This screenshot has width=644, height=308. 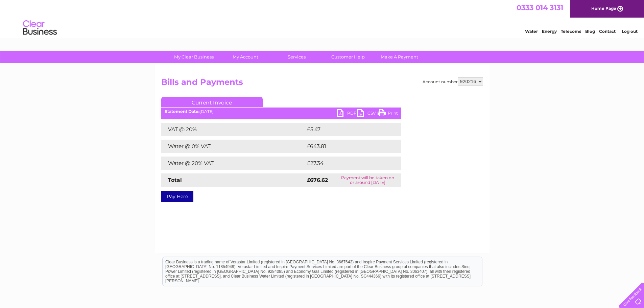 I want to click on a: My Account, so click(x=245, y=57).